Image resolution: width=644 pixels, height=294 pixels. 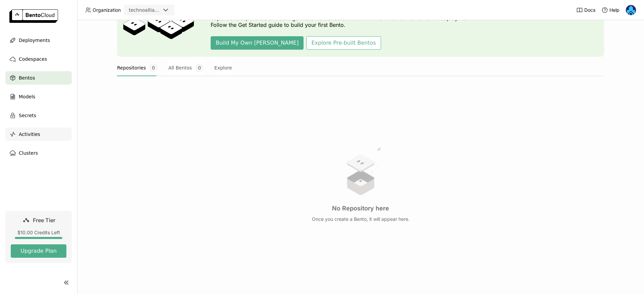 What do you see at coordinates (360, 171) in the screenshot?
I see `img: no results` at bounding box center [360, 171].